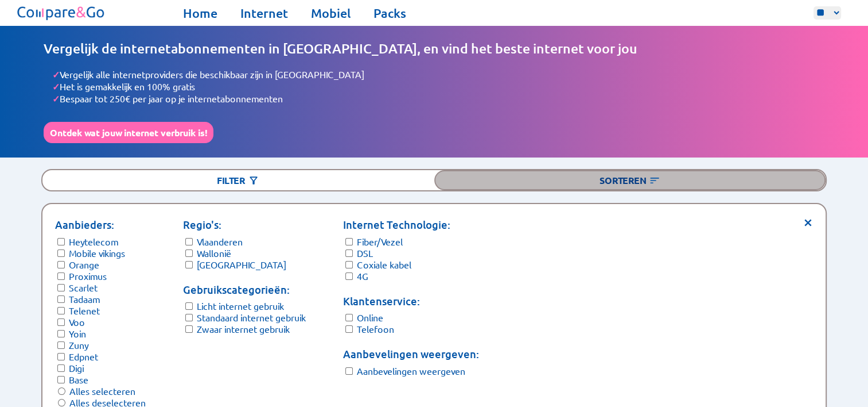 This screenshot has height=407, width=868. I want to click on p: Aanbieders:, so click(100, 225).